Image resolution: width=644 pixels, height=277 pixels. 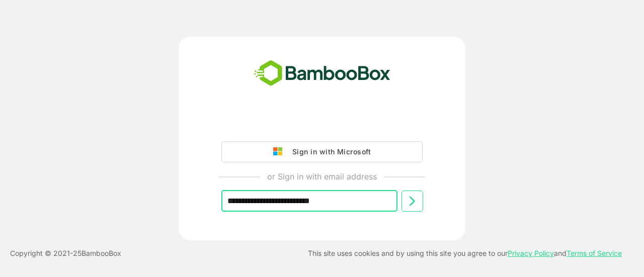 What do you see at coordinates (465, 254) in the screenshot?
I see `p: This site uses cookies and by using this site you agree to our and` at bounding box center [465, 254].